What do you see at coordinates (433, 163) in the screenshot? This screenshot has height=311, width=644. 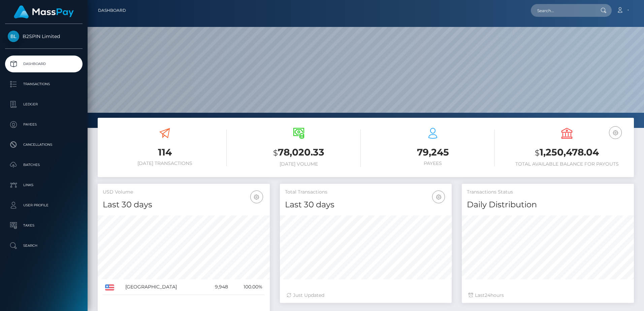 I see `h6: Payees` at bounding box center [433, 163].